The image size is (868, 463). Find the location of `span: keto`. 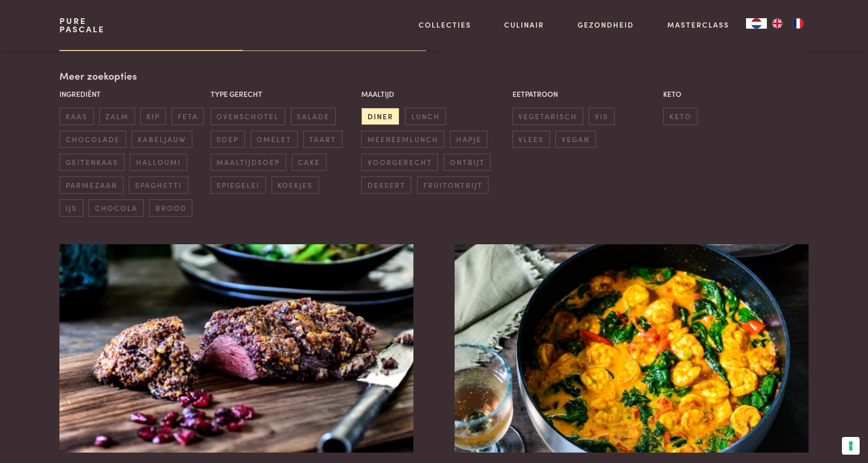

span: keto is located at coordinates (680, 116).